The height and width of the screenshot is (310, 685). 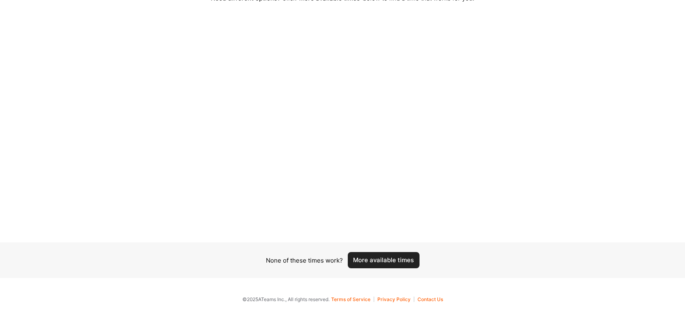 I want to click on div: None of these times work?, so click(x=304, y=260).